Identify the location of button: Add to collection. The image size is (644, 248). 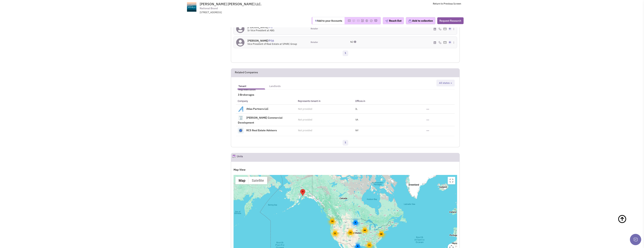
(420, 21).